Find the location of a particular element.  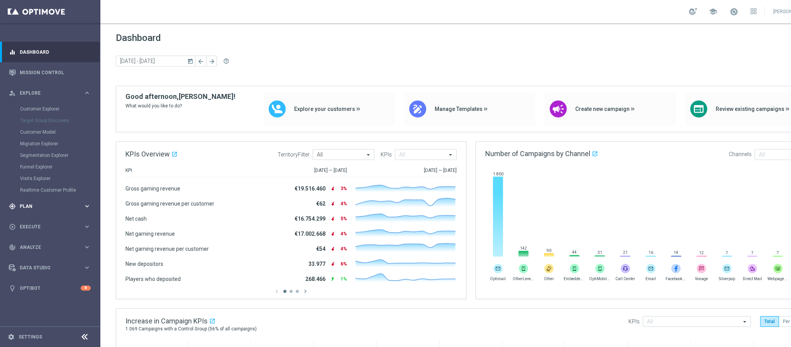

div: Customer Model is located at coordinates (60, 132).